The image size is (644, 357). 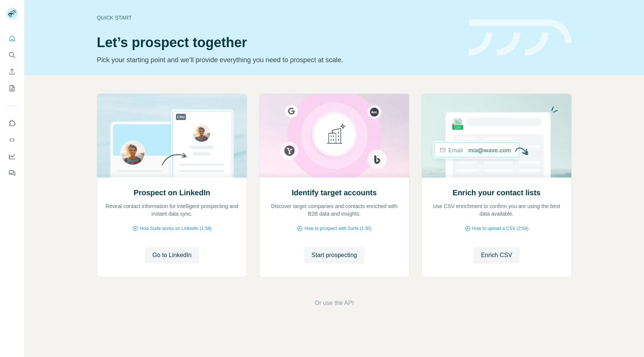 I want to click on button: My lists, so click(x=12, y=88).